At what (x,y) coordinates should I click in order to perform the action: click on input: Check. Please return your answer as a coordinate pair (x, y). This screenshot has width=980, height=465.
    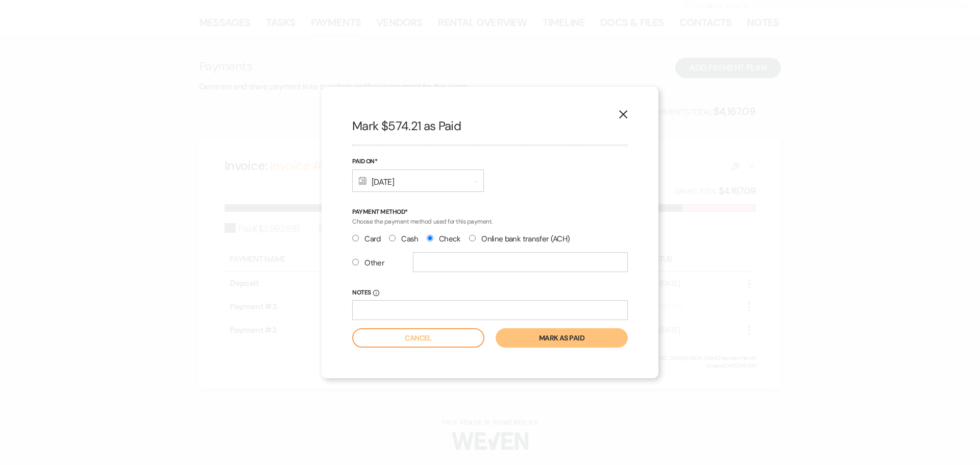
    Looking at the image, I should click on (430, 238).